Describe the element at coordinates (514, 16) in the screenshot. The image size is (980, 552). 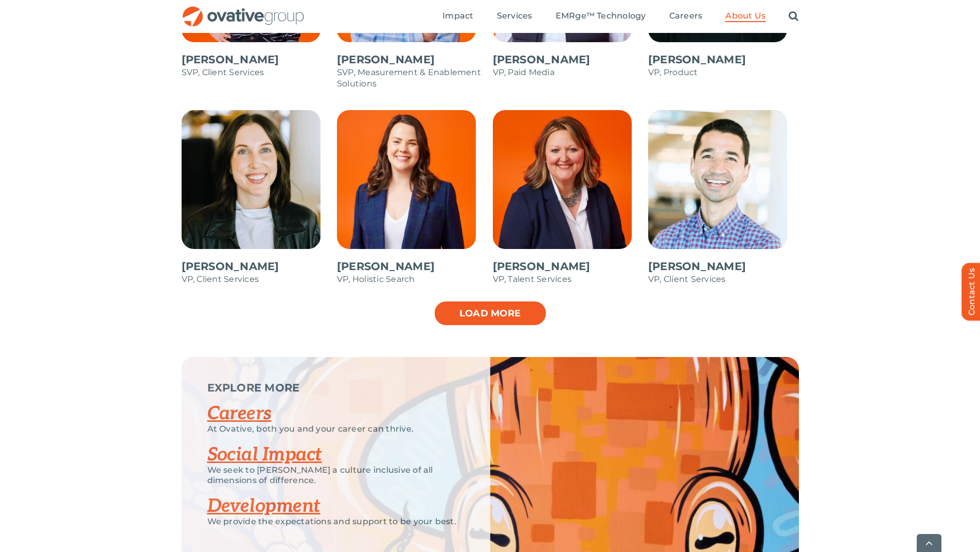
I see `span: Services` at that location.